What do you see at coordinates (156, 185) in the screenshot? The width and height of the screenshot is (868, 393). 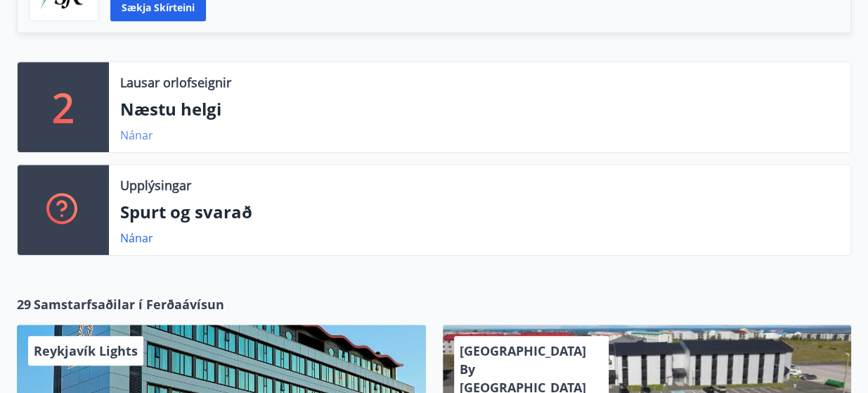 I see `p: Upplýsingar` at bounding box center [156, 185].